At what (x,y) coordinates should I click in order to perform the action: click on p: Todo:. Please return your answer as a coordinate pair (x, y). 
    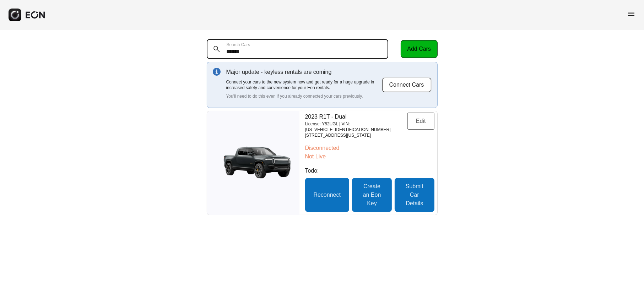
    Looking at the image, I should click on (370, 171).